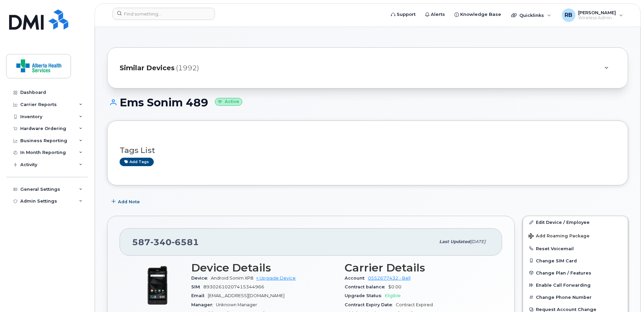 Image resolution: width=644 pixels, height=312 pixels. I want to click on a: 0552677432 - Bell, so click(390, 278).